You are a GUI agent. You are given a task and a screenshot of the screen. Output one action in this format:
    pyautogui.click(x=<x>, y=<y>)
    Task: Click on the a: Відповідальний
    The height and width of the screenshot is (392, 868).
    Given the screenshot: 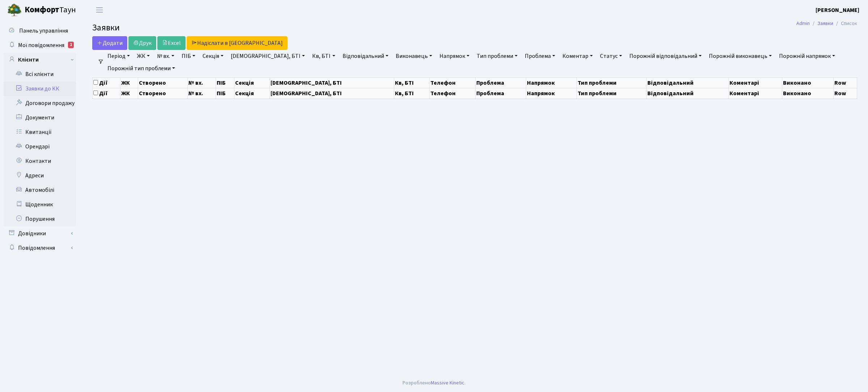 What is the action you would take?
    pyautogui.click(x=365, y=56)
    